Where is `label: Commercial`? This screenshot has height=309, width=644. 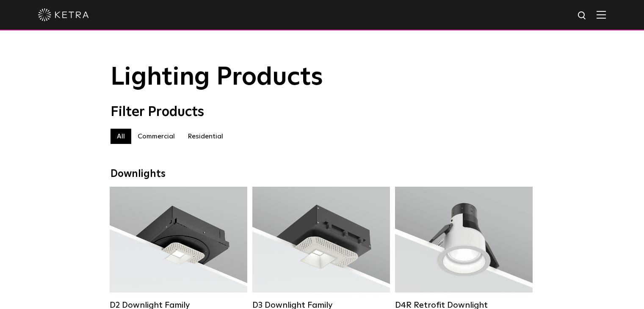
label: Commercial is located at coordinates (156, 136).